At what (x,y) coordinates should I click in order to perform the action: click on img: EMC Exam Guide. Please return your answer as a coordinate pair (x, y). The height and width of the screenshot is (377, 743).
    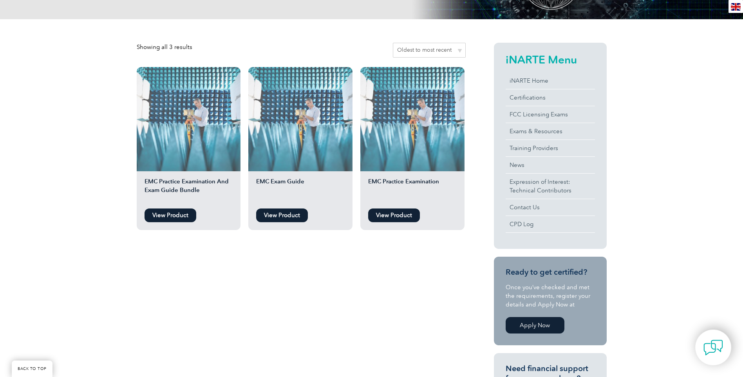
    Looking at the image, I should click on (301, 119).